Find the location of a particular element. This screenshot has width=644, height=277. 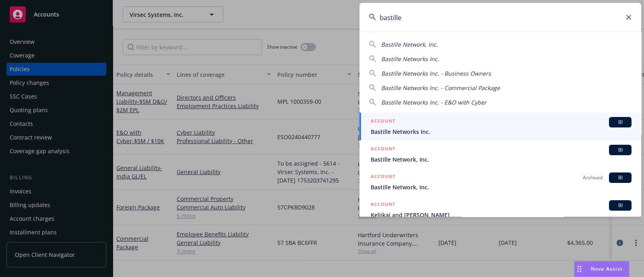

a: ACCOUNTBIBastille Network, Inc. is located at coordinates (501, 154).